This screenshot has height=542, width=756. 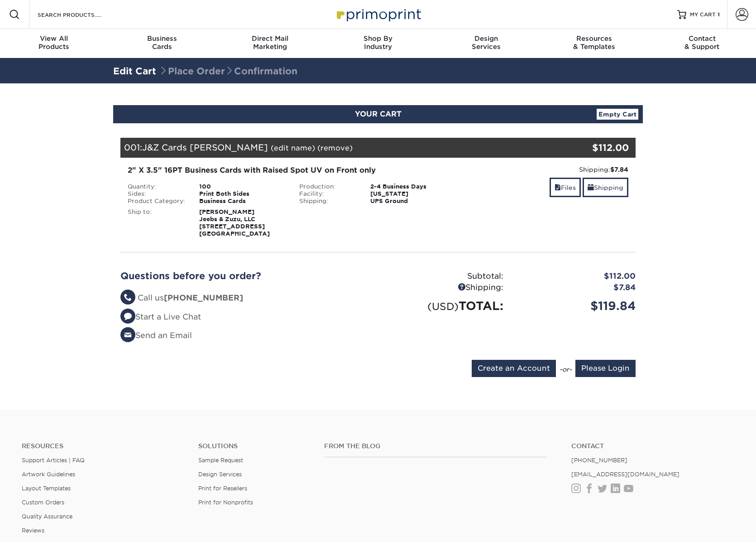 What do you see at coordinates (486, 43) in the screenshot?
I see `div: Services` at bounding box center [486, 43].